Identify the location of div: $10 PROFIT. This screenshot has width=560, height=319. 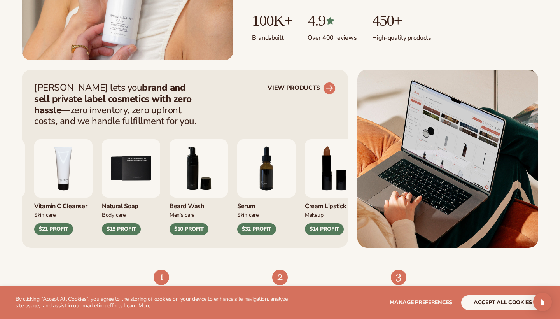
(189, 229).